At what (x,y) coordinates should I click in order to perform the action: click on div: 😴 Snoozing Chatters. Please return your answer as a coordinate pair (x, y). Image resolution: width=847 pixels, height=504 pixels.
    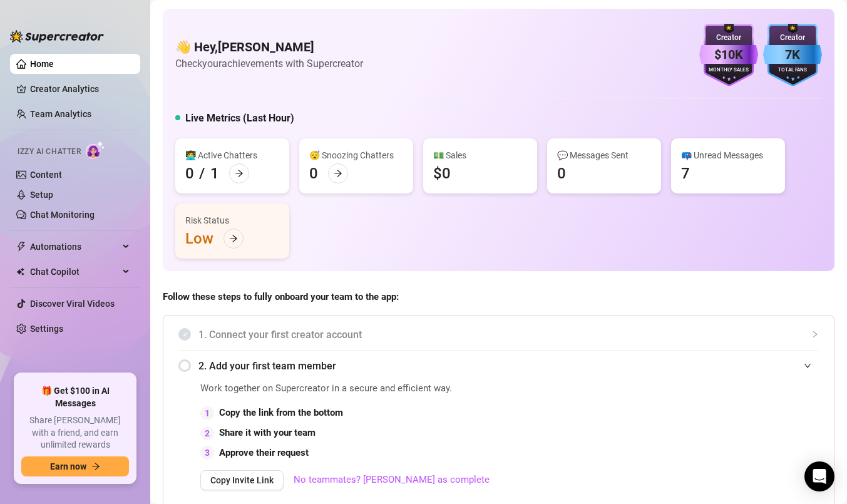
    Looking at the image, I should click on (356, 155).